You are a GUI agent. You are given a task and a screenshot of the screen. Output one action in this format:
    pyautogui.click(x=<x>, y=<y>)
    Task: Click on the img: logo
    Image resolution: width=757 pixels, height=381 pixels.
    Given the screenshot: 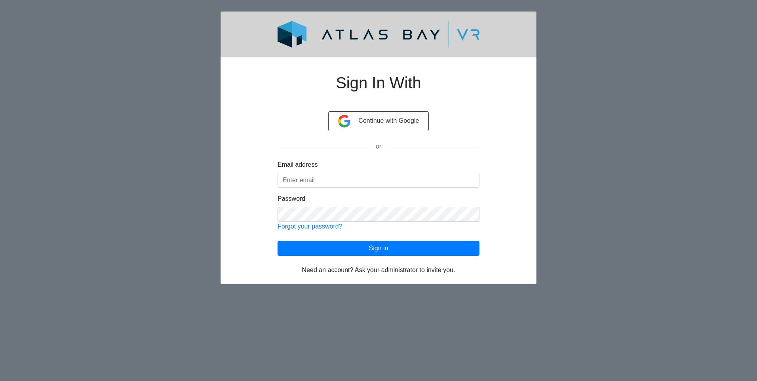 What is the action you would take?
    pyautogui.click(x=378, y=34)
    